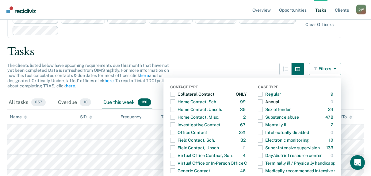  I want to click on div: Regular, so click(269, 94).